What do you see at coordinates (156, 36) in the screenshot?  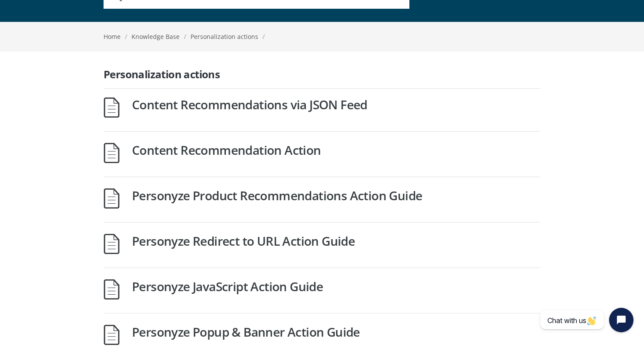 I see `a: Knowledge Base` at bounding box center [156, 36].